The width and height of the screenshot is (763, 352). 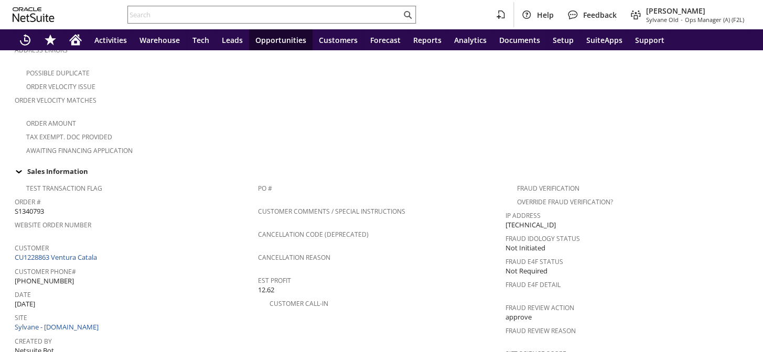 I want to click on a: Fraud Idology Status, so click(x=542, y=239).